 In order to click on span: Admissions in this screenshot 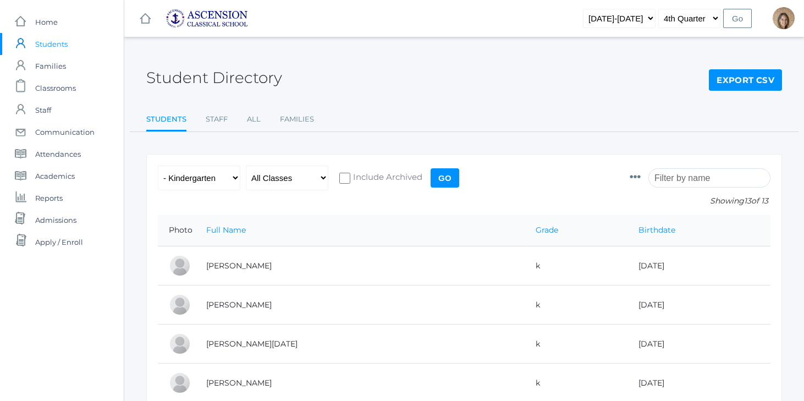, I will do `click(56, 220)`.